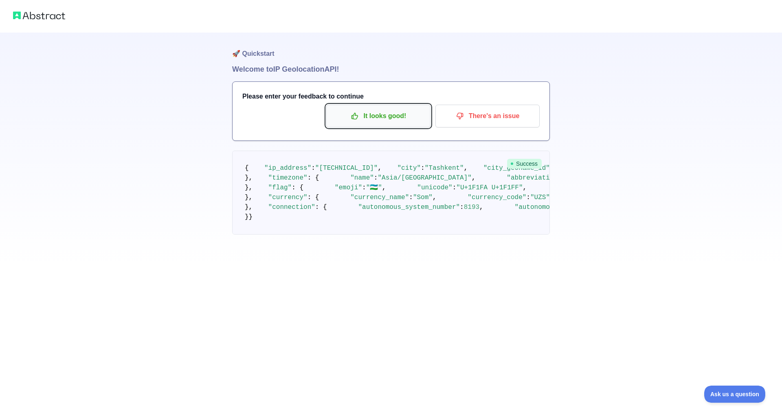 Image resolution: width=782 pixels, height=419 pixels. I want to click on span: "city_geoname_id", so click(517, 168).